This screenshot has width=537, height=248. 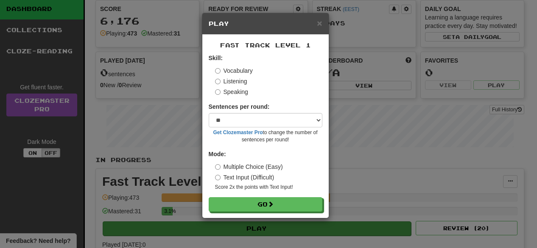 What do you see at coordinates (265, 45) in the screenshot?
I see `span: Fast Track Level 1` at bounding box center [265, 45].